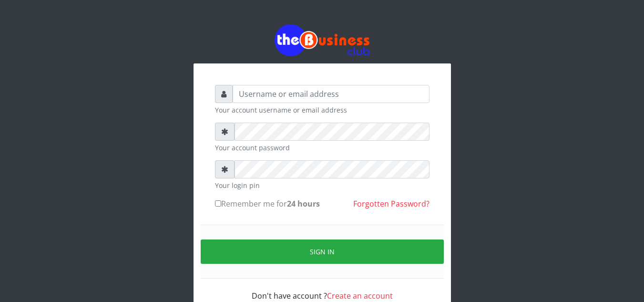  I want to click on b: 24 hours, so click(303, 204).